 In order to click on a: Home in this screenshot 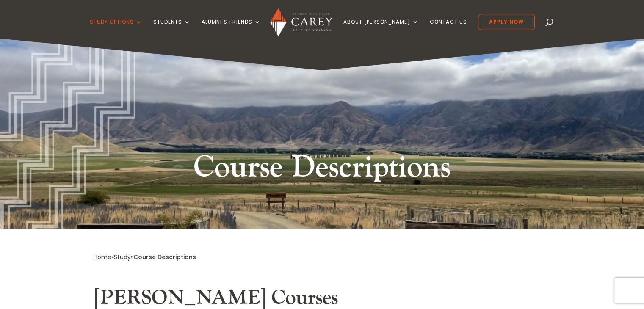, I will do `click(103, 257)`.